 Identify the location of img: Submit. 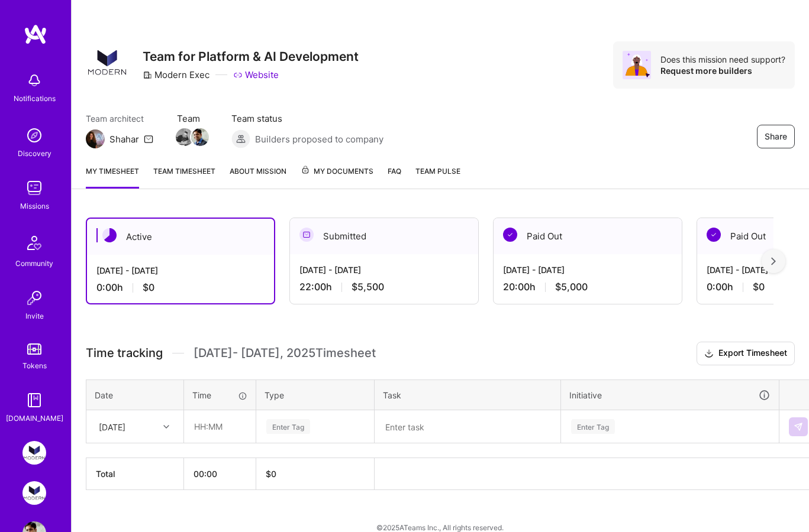
(798, 427).